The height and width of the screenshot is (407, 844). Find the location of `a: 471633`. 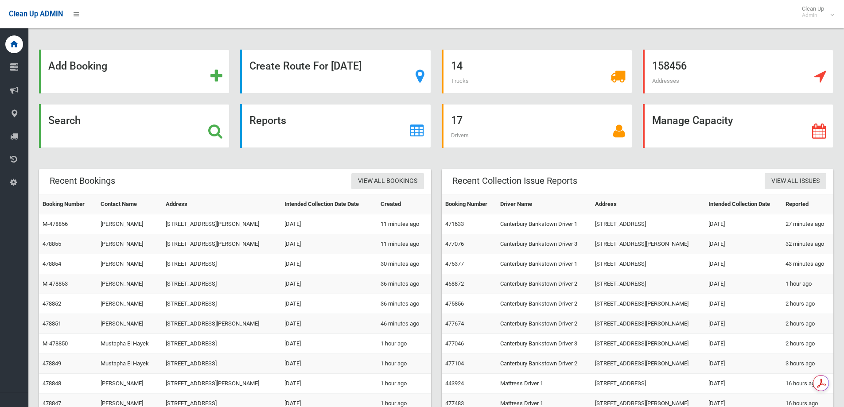

a: 471633 is located at coordinates (454, 224).